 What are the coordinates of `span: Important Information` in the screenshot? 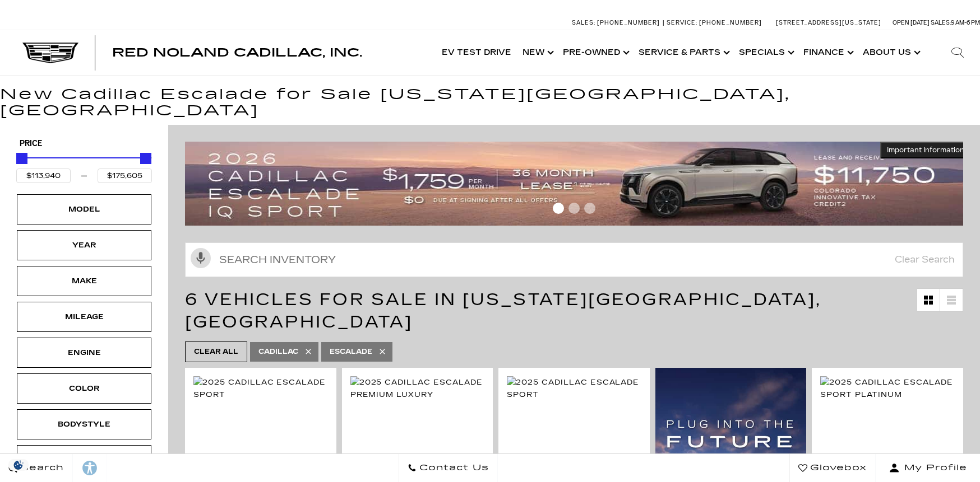 It's located at (925, 150).